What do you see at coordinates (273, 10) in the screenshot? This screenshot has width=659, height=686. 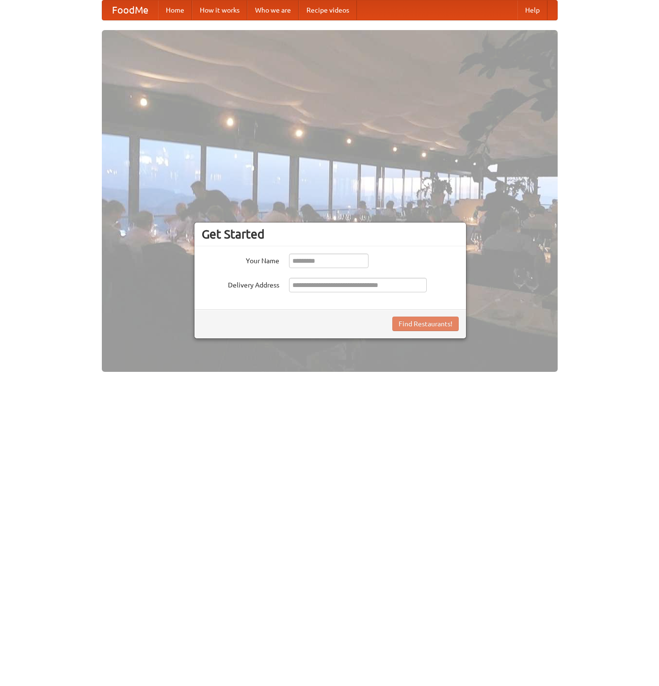 I see `a: Who we are` at bounding box center [273, 10].